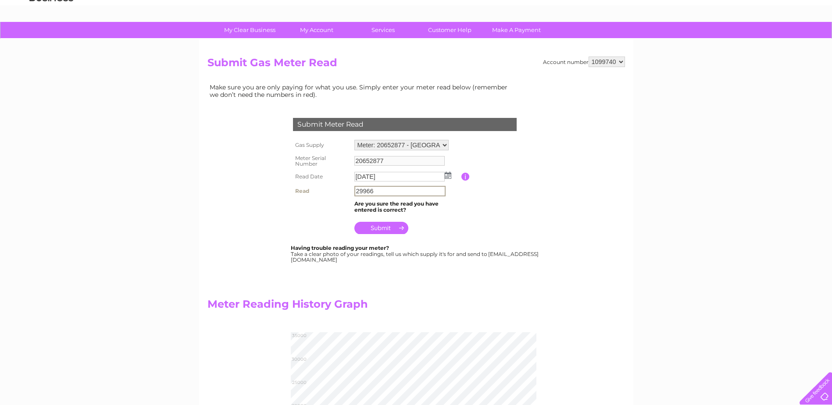 The image size is (832, 405). Describe the element at coordinates (813, 40) in the screenshot. I see `a: Log out` at that location.